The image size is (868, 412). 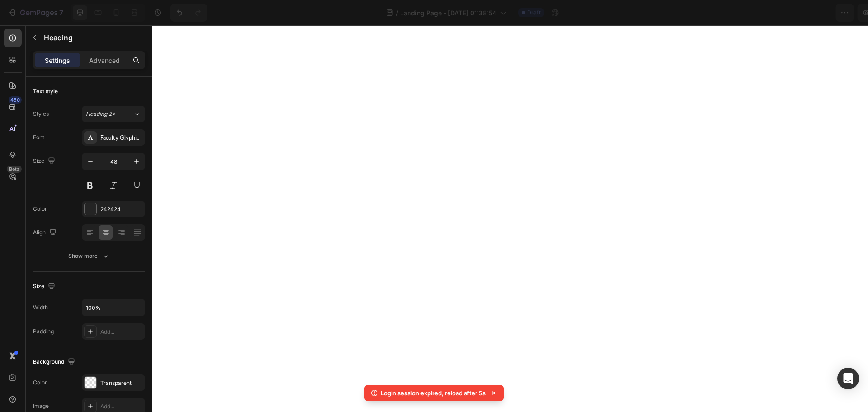 I want to click on div: 450, so click(x=15, y=100).